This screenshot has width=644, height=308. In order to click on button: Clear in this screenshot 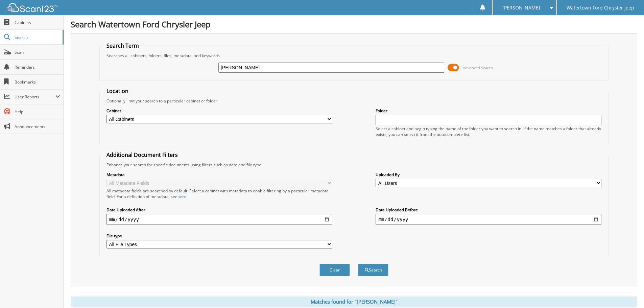, I will do `click(335, 270)`.